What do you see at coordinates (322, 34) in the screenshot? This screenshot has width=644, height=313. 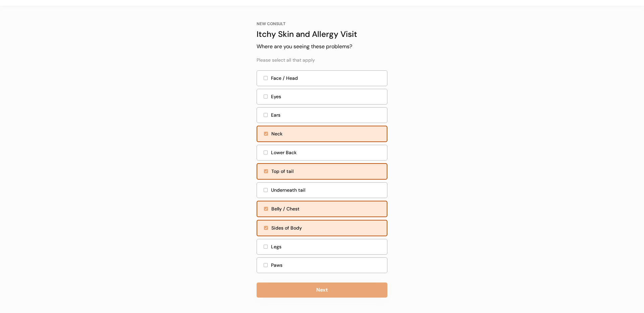 I see `div: Itchy Skin and Allergy Visit` at bounding box center [322, 34].